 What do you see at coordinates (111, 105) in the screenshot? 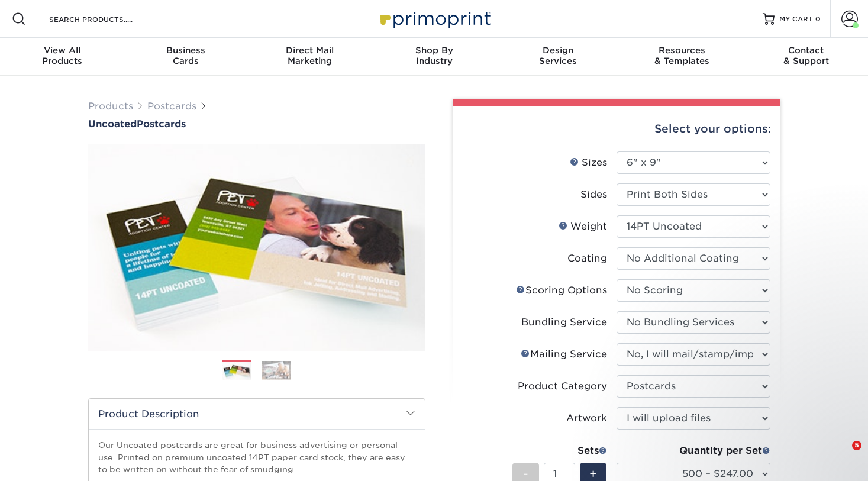
I see `a: Products` at bounding box center [111, 105].